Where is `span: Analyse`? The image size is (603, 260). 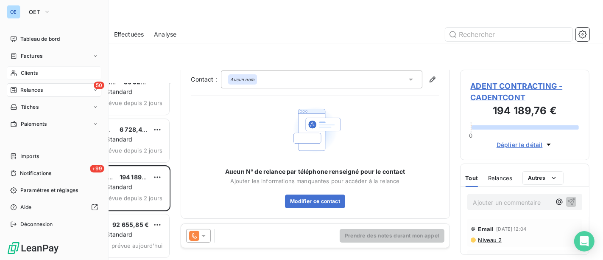
span: Analyse is located at coordinates (165, 34).